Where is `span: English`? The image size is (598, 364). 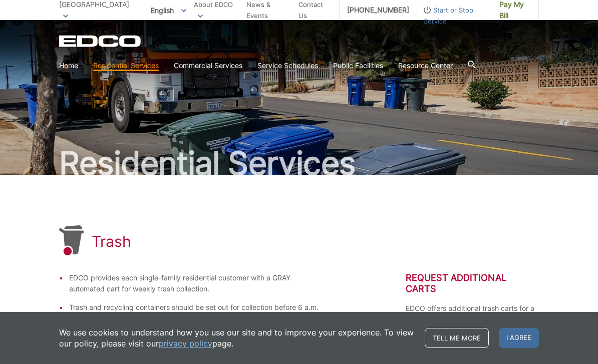 span: English is located at coordinates (168, 10).